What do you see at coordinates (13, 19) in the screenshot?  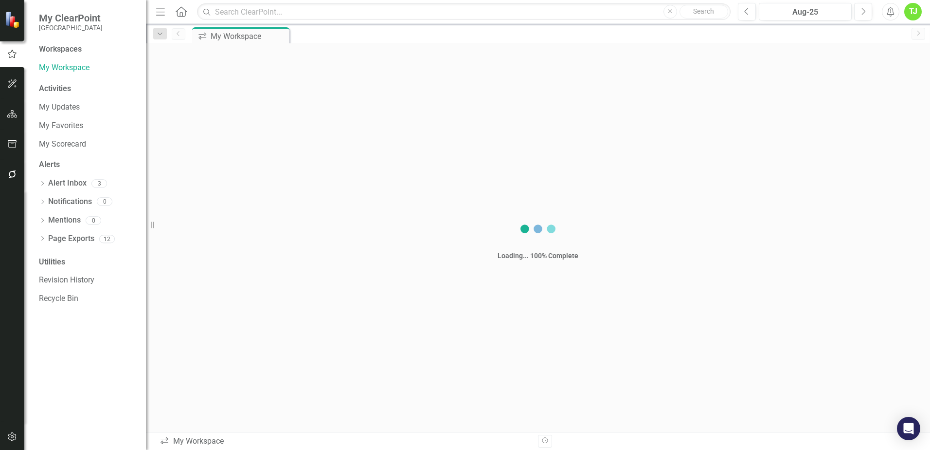 I see `img: ClearPoint Strategy` at bounding box center [13, 19].